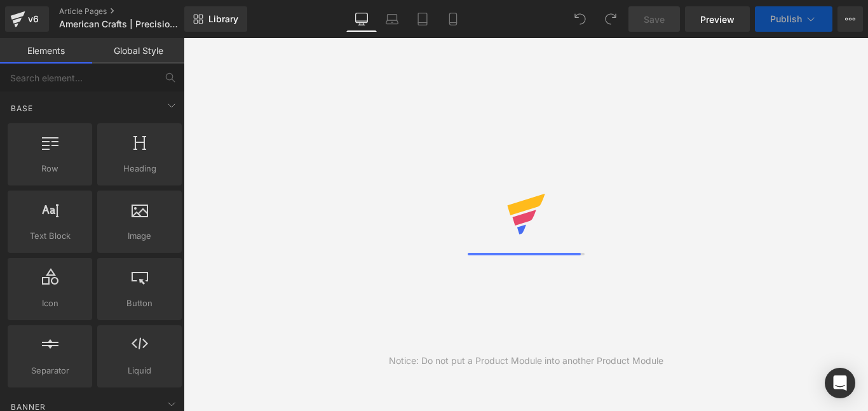 The height and width of the screenshot is (411, 868). I want to click on span: Heading, so click(139, 168).